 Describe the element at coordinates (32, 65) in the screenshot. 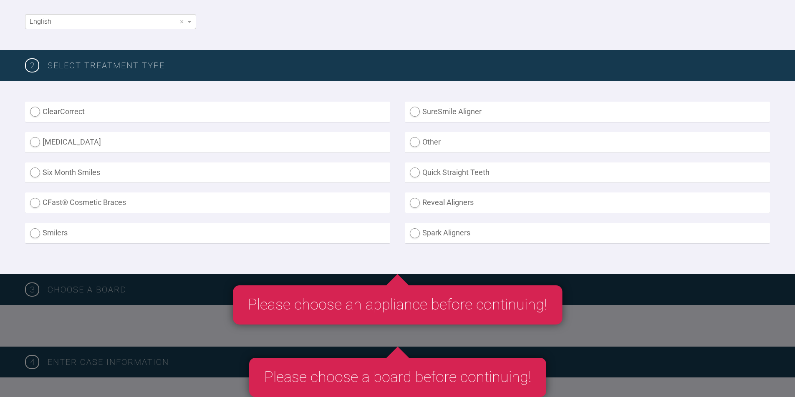

I see `span: 2` at that location.